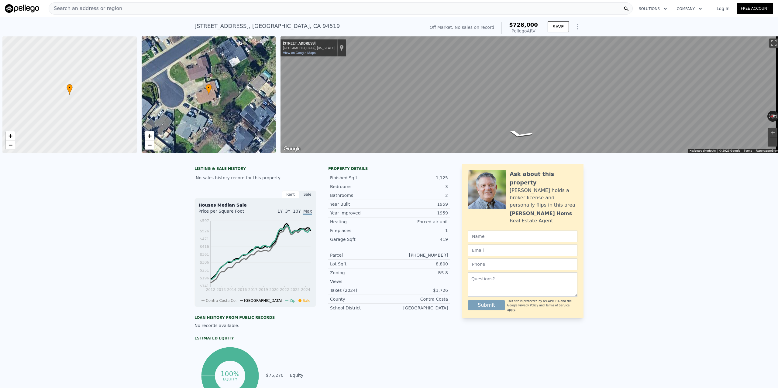 The height and width of the screenshot is (388, 778). Describe the element at coordinates (204, 239) in the screenshot. I see `tspan: $471` at that location.